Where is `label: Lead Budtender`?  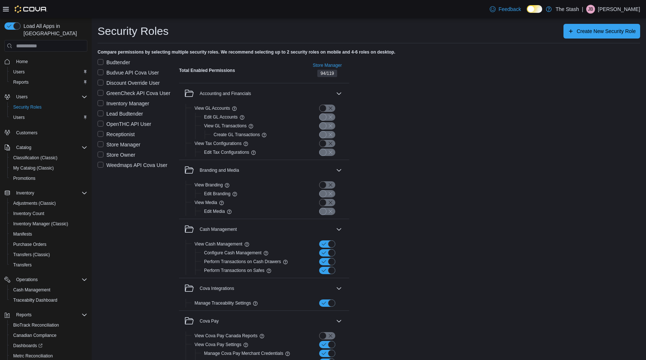 label: Lead Budtender is located at coordinates (120, 114).